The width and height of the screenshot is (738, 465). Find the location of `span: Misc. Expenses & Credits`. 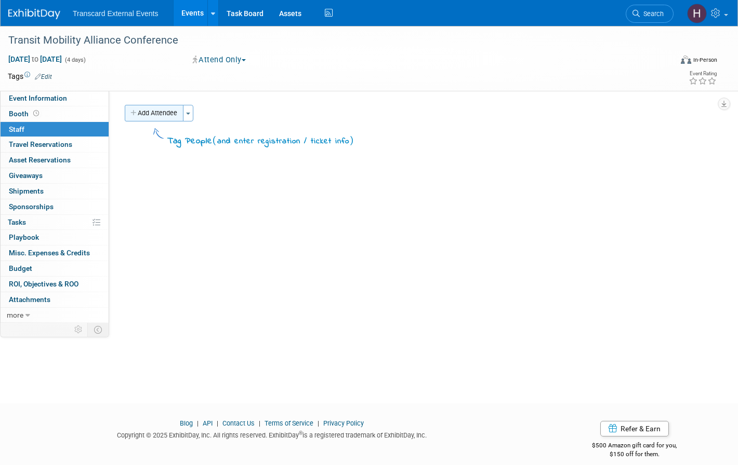

span: Misc. Expenses & Credits is located at coordinates (49, 253).